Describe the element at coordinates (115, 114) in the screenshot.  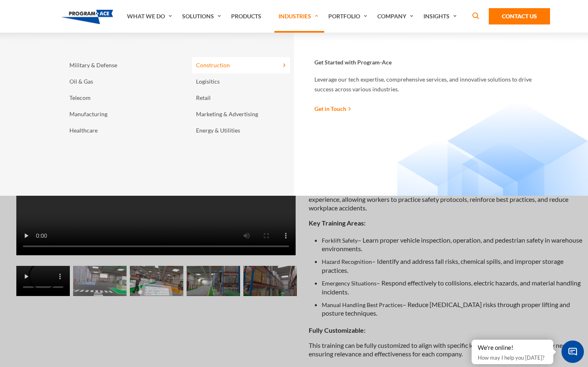
I see `a: Manufacturing` at that location.